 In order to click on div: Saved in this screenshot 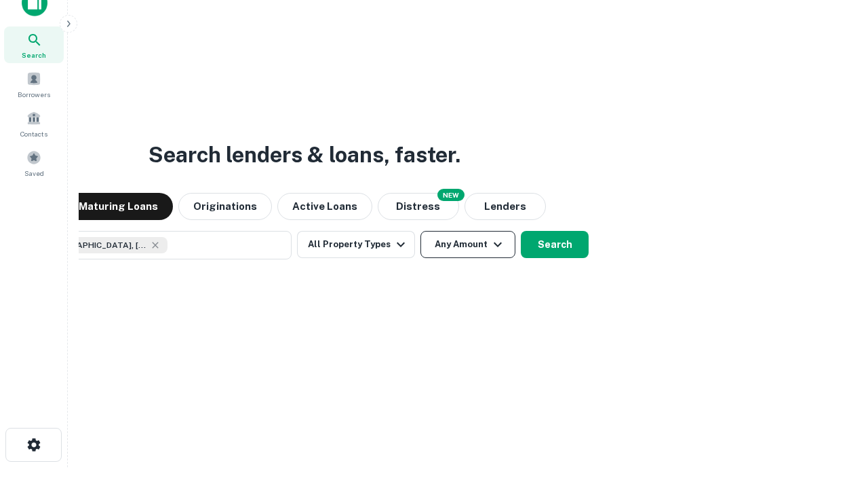, I will do `click(34, 163)`.